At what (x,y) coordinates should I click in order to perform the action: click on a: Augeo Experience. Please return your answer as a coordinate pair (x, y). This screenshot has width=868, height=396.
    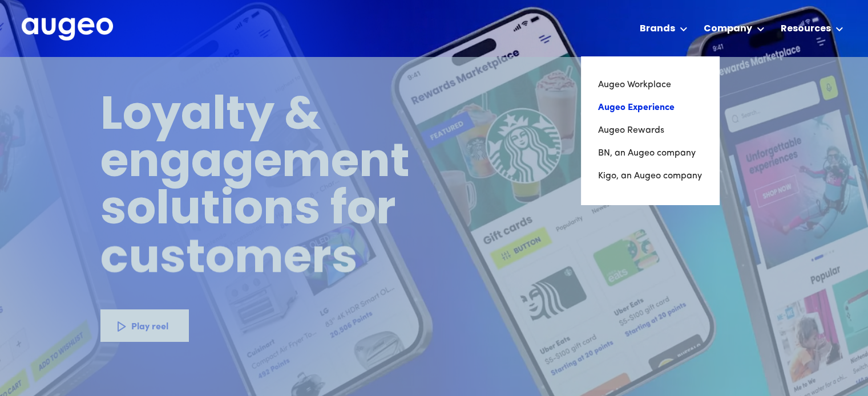
    Looking at the image, I should click on (650, 108).